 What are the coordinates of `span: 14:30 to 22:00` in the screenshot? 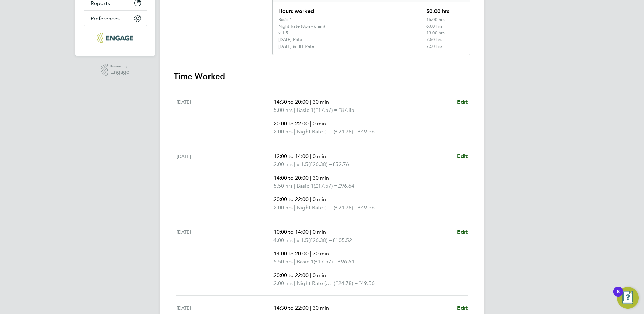 It's located at (291, 308).